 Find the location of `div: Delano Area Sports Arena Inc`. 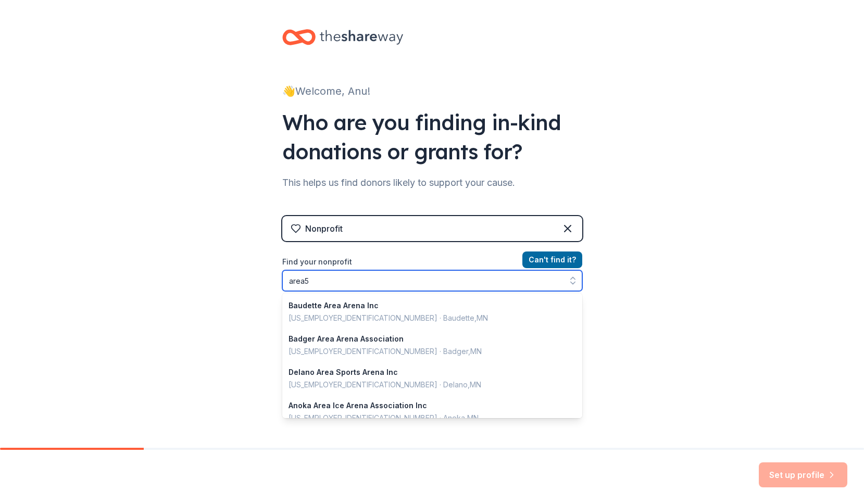

div: Delano Area Sports Arena Inc is located at coordinates (426, 372).